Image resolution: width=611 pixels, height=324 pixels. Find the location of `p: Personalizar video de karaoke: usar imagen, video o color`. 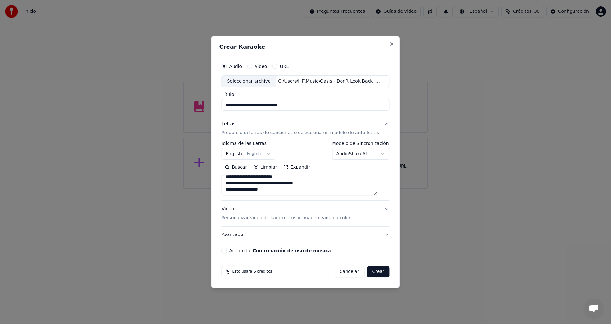

p: Personalizar video de karaoke: usar imagen, video o color is located at coordinates (286, 218).